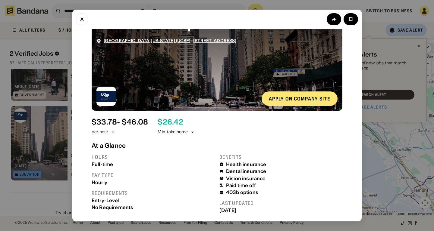 The image size is (434, 231). What do you see at coordinates (153, 193) in the screenshot?
I see `div: Requirements` at bounding box center [153, 193].